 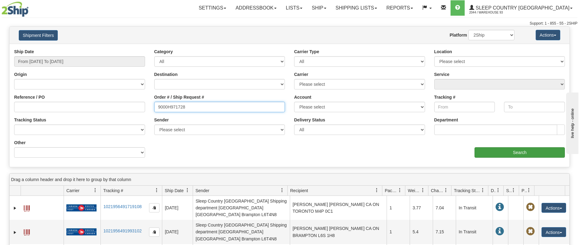 I want to click on a: Weight filter column settings, so click(x=423, y=190).